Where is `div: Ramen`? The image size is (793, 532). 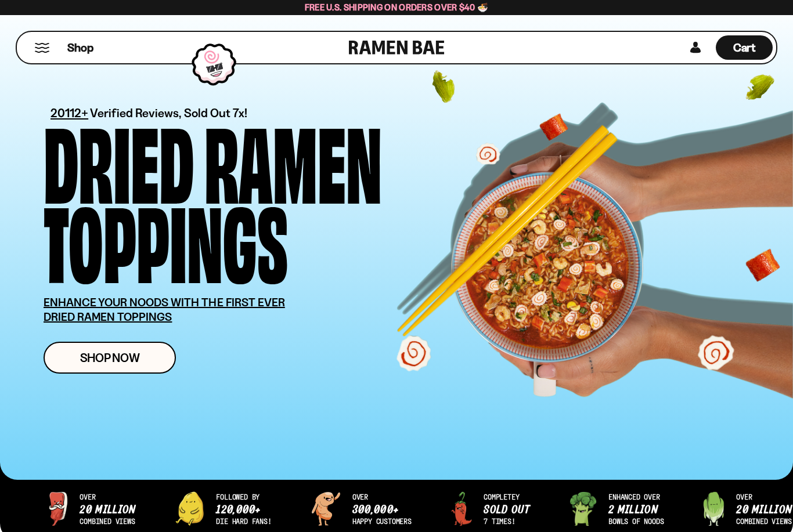
div: Ramen is located at coordinates (294, 158).